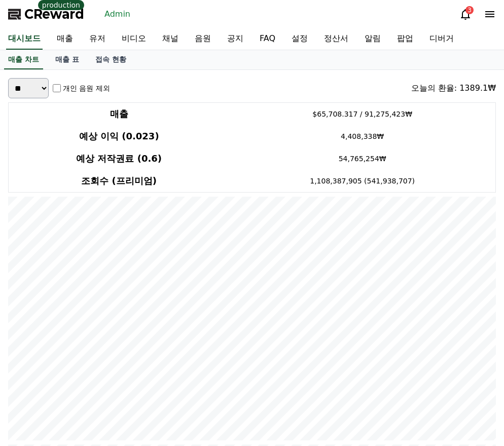  What do you see at coordinates (469, 10) in the screenshot?
I see `div: 3` at bounding box center [469, 10].